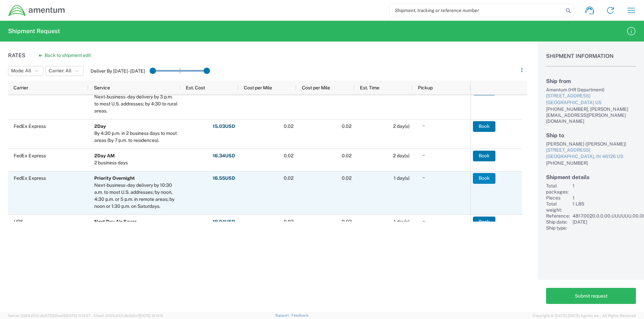 This screenshot has width=644, height=319. Describe the element at coordinates (136, 196) in the screenshot. I see `div: Next-business-day delivery by 10:30 a.m. to most U.S. addresses; by noon, 4:30 p.m. or 5 p.m. in ...` at that location.